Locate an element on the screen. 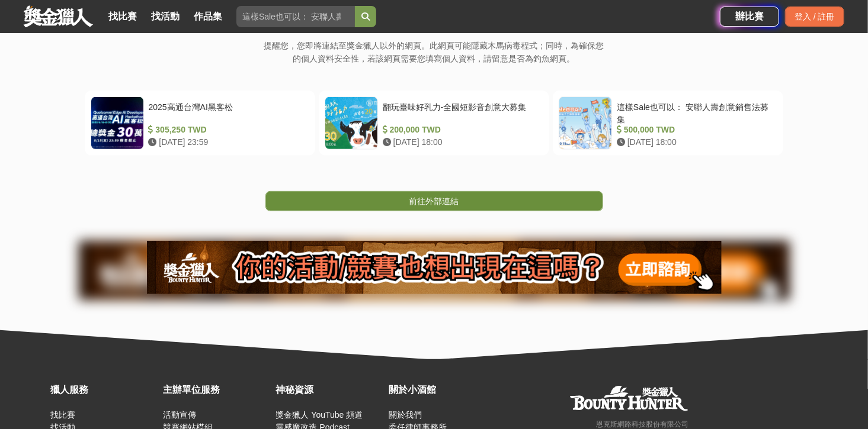  a: 關於我們 is located at coordinates (405, 415).